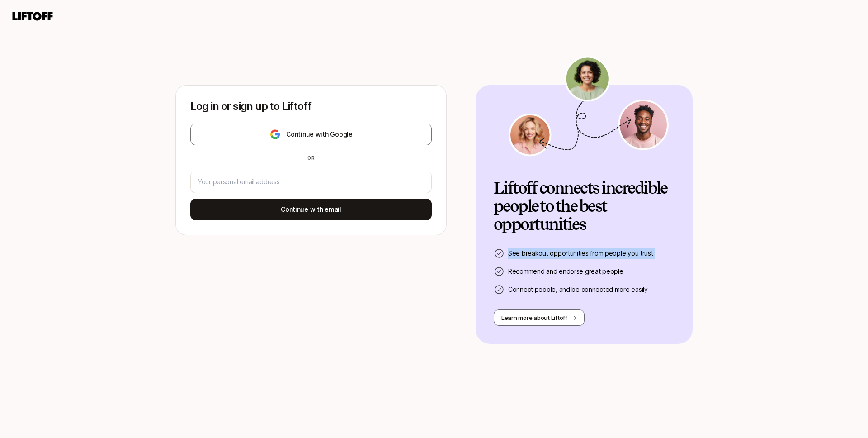 This screenshot has width=868, height=438. What do you see at coordinates (311, 134) in the screenshot?
I see `button: Continue with Google` at bounding box center [311, 134].